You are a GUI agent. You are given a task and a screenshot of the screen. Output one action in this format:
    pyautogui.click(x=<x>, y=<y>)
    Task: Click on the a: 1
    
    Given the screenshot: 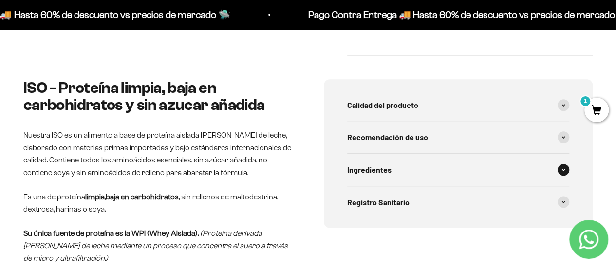 What is the action you would take?
    pyautogui.click(x=597, y=111)
    